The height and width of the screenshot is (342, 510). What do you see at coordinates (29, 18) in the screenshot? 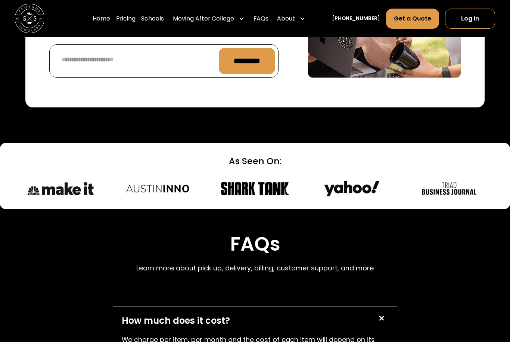
I see `img: Storage Scholars main logo` at bounding box center [29, 18].